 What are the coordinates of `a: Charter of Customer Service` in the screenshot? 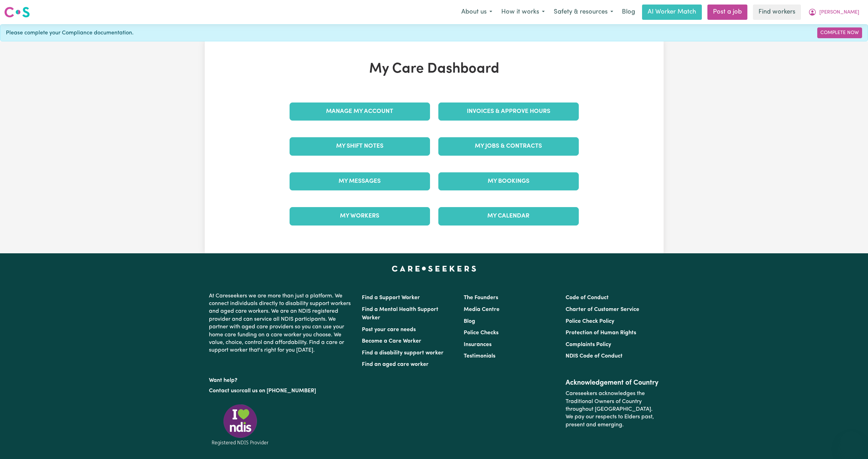 It's located at (602, 310).